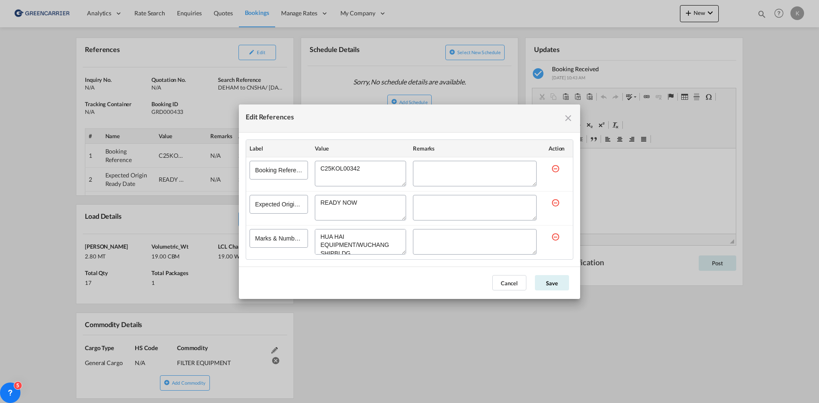 This screenshot has height=403, width=819. Describe the element at coordinates (509, 283) in the screenshot. I see `button: Cancel` at that location.